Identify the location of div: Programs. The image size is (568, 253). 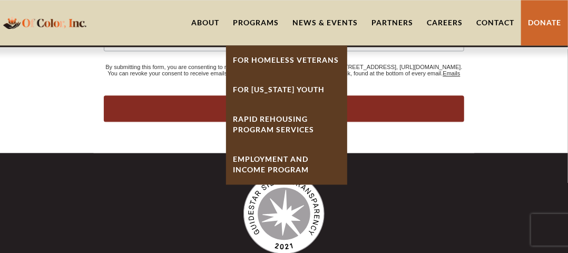
(256, 23).